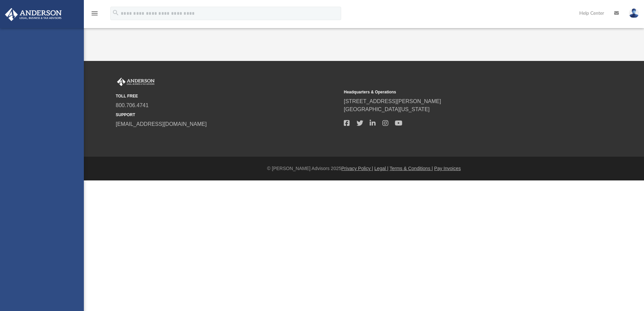 This screenshot has height=311, width=644. What do you see at coordinates (357, 169) in the screenshot?
I see `a: Privacy Policy |` at bounding box center [357, 169].